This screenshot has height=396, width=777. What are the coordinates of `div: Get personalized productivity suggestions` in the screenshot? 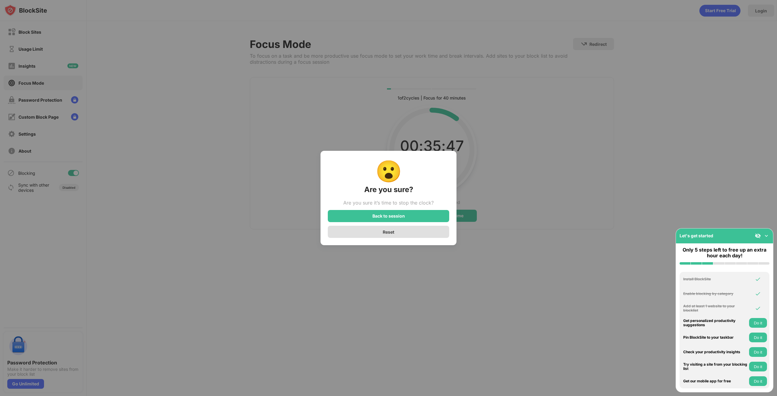 It's located at (716, 323).